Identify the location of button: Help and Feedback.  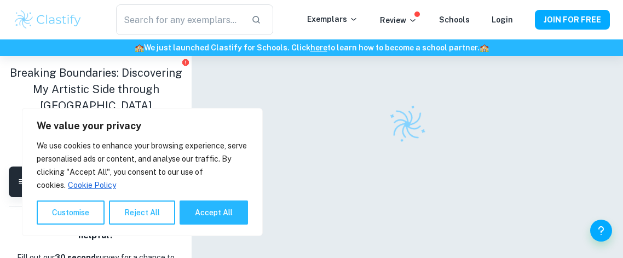
(601, 230).